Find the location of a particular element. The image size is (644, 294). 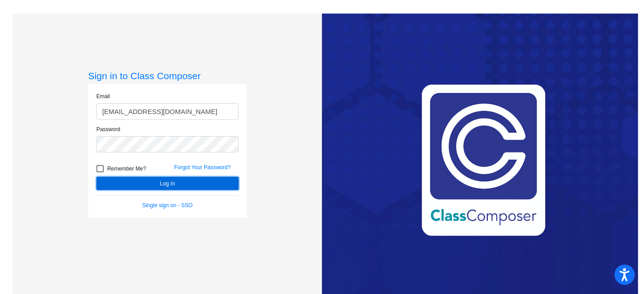

h3: Sign in to Class Composer is located at coordinates (167, 76).